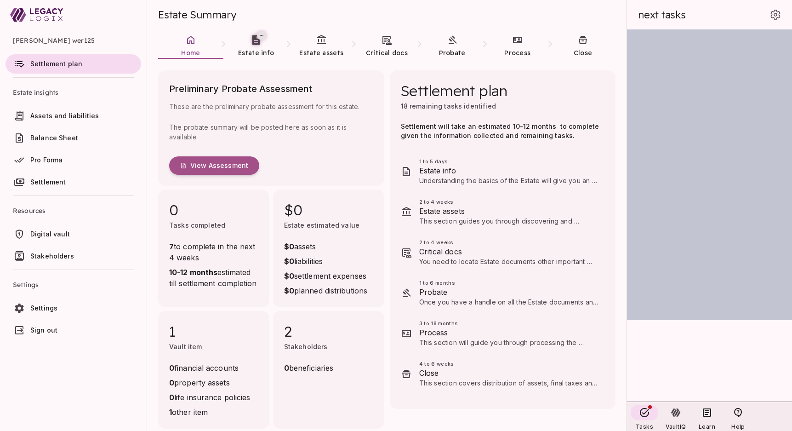 Image resolution: width=792 pixels, height=431 pixels. What do you see at coordinates (738, 426) in the screenshot?
I see `span: Help` at bounding box center [738, 426].